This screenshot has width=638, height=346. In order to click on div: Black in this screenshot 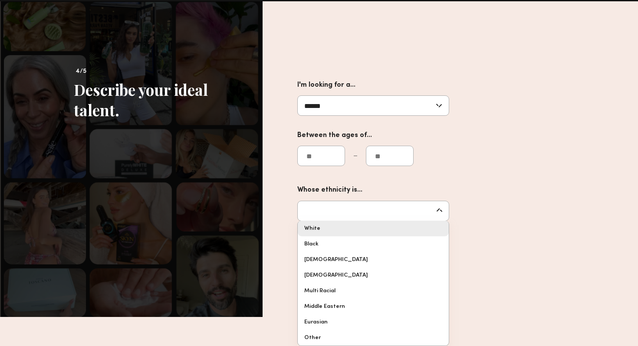, I will do `click(373, 244)`.